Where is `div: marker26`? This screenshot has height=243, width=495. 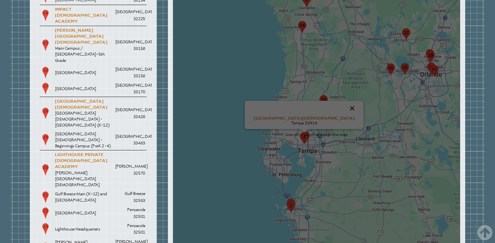
div: marker26 is located at coordinates (323, 101).